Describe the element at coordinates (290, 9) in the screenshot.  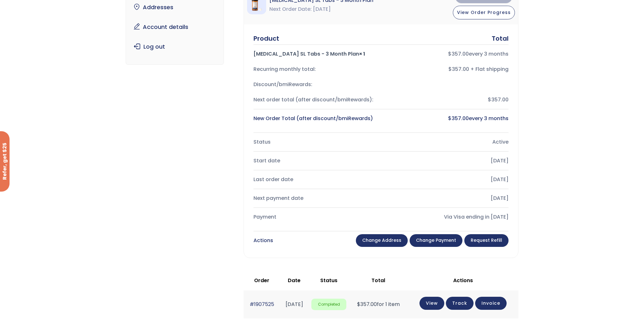
I see `span: Next Order Date` at that location.